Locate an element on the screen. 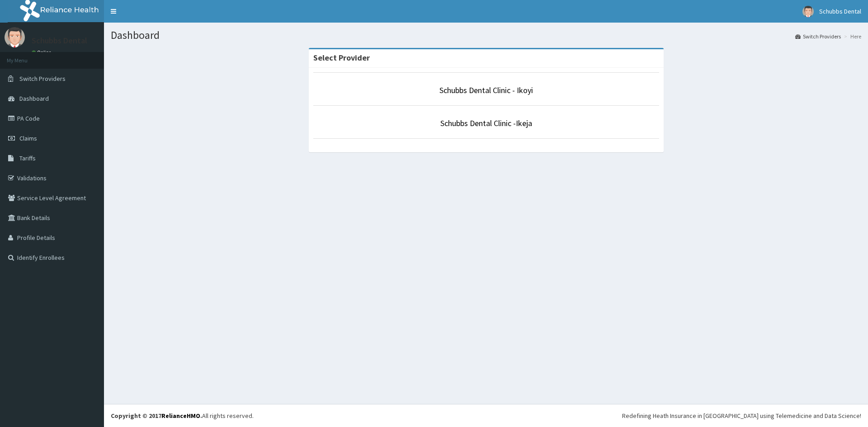 The height and width of the screenshot is (427, 868). strong: Select Provider is located at coordinates (342, 57).